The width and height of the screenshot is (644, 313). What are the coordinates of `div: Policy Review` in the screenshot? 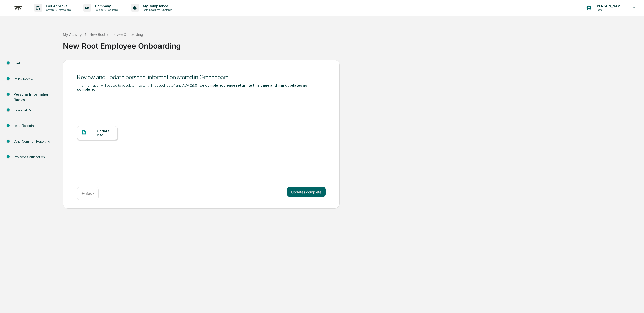 It's located at (34, 79).